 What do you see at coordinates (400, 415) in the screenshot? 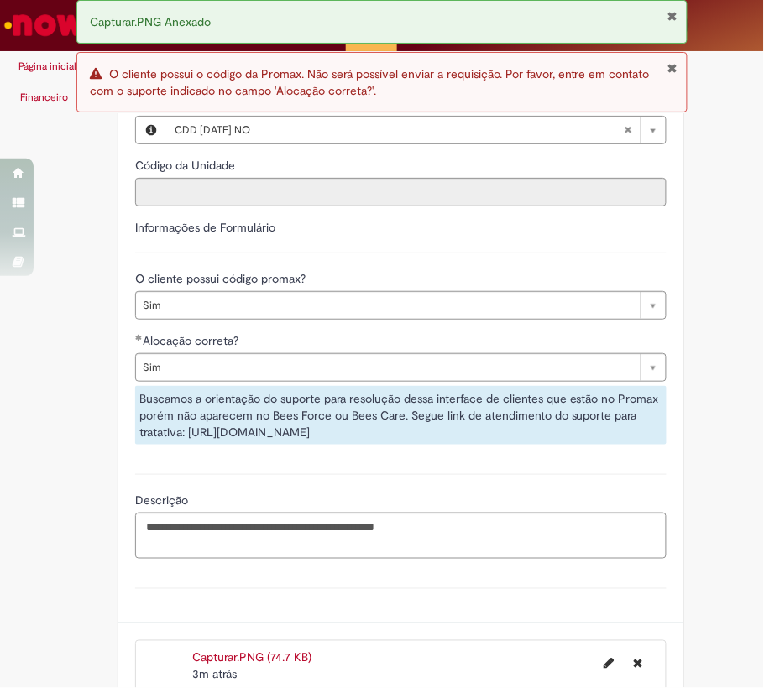
I see `div: Buscamos a orientação do suporte para resolução dessa interface de clientes que estão no Promax p...` at bounding box center [400, 415].